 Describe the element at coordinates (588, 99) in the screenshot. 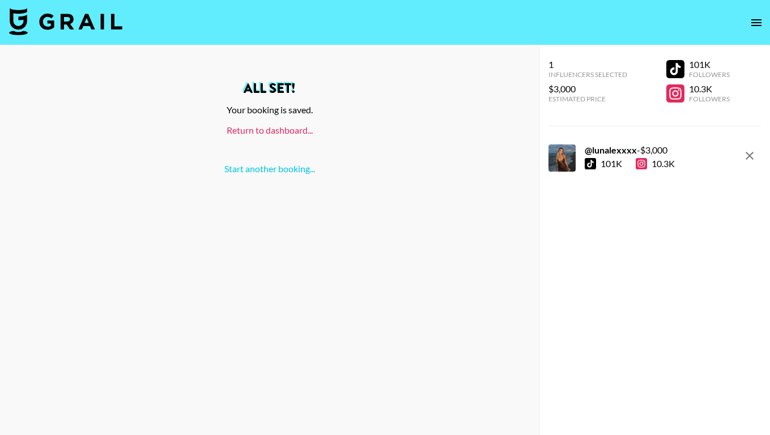

I see `div: Estimated Price` at that location.